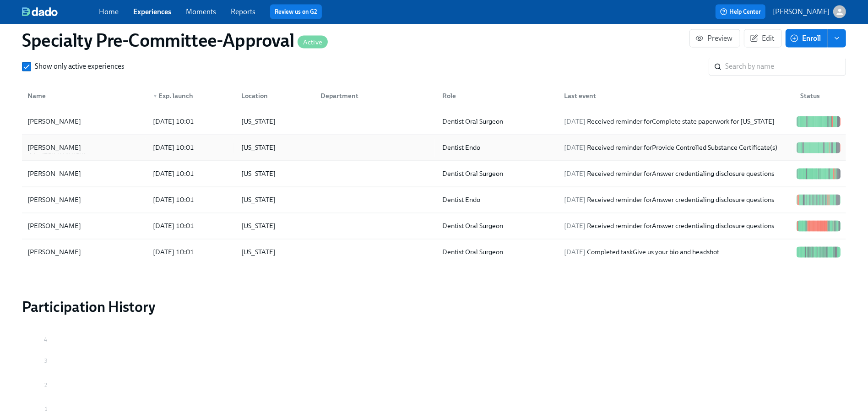 Image resolution: width=868 pixels, height=414 pixels. What do you see at coordinates (762, 38) in the screenshot?
I see `span: Edit` at bounding box center [762, 38].